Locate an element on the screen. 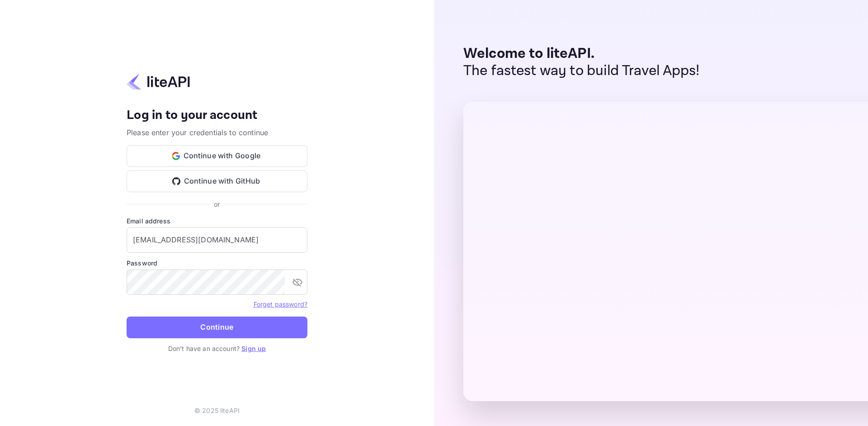  p: or is located at coordinates (217, 204).